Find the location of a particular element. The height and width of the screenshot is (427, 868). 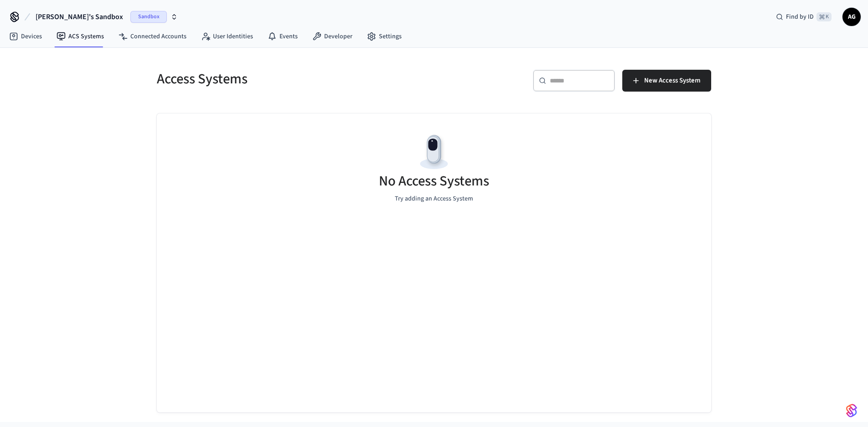

a: Devices is located at coordinates (25, 37).